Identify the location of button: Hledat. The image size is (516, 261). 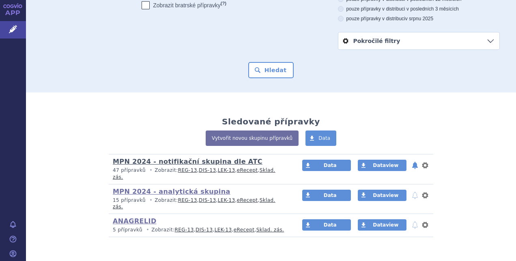
(271, 70).